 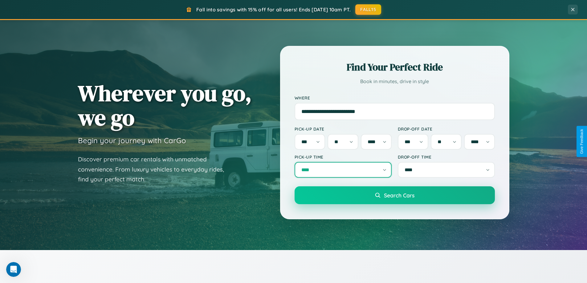 What do you see at coordinates (582, 141) in the screenshot?
I see `div: Give Feedback` at bounding box center [582, 141].